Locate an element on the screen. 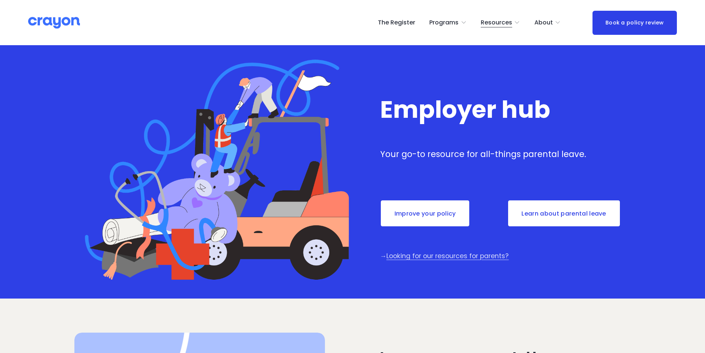 The image size is (705, 353). a: The Register is located at coordinates (397, 23).